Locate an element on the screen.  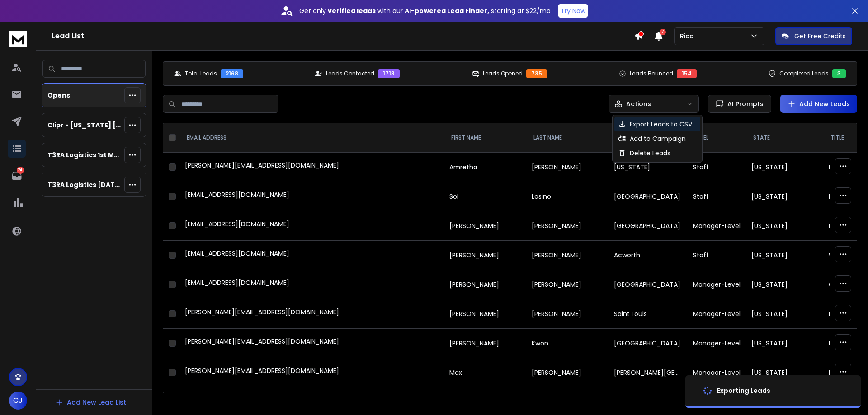
h1: Lead List is located at coordinates (343, 36).